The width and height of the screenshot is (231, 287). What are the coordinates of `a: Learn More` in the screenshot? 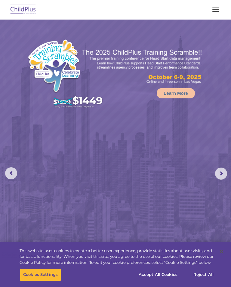 It's located at (175, 93).